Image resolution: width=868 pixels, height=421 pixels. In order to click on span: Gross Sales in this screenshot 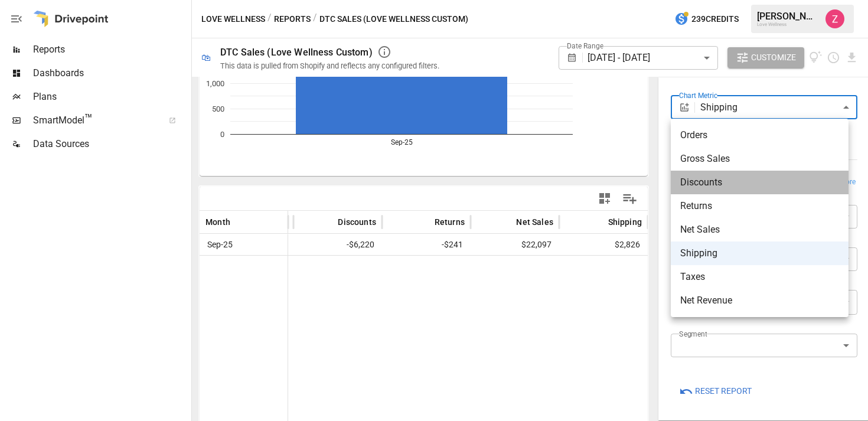, I will do `click(759, 159)`.